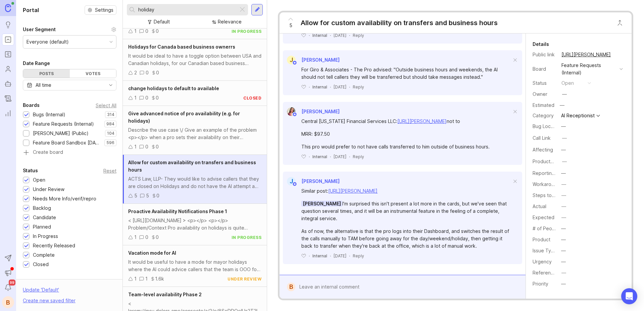 The height and width of the screenshot is (311, 644). Describe the element at coordinates (406, 147) in the screenshot. I see `div: This pro would prefer to not have calls transferred to him outside of business hours.` at that location.